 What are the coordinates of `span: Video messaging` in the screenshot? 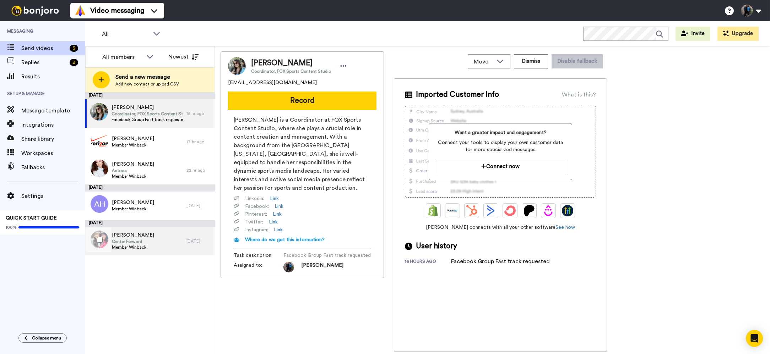 It's located at (117, 11).